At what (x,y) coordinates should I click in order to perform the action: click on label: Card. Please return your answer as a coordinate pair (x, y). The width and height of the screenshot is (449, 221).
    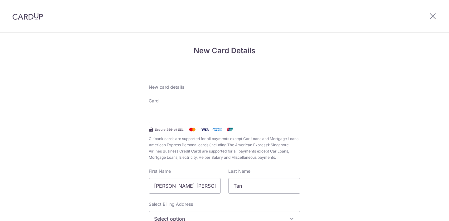
    Looking at the image, I should click on (154, 101).